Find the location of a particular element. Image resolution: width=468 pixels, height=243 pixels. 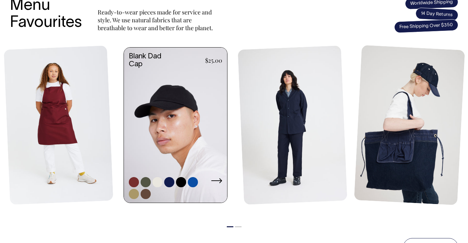

span: 14 Day Returns is located at coordinates (437, 14).